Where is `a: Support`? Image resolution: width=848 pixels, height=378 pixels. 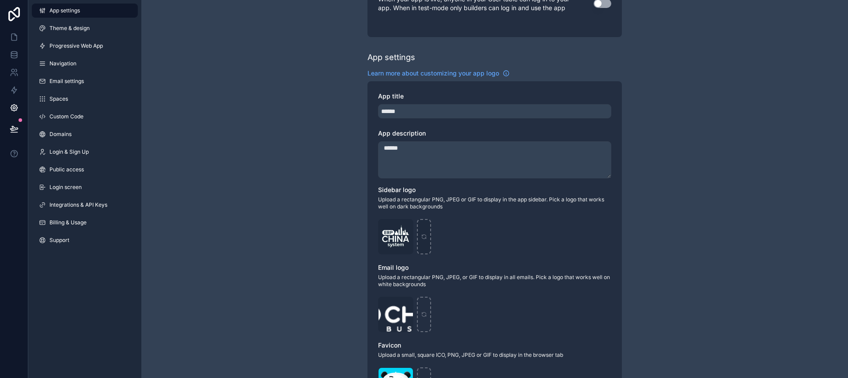 a: Support is located at coordinates (85, 240).